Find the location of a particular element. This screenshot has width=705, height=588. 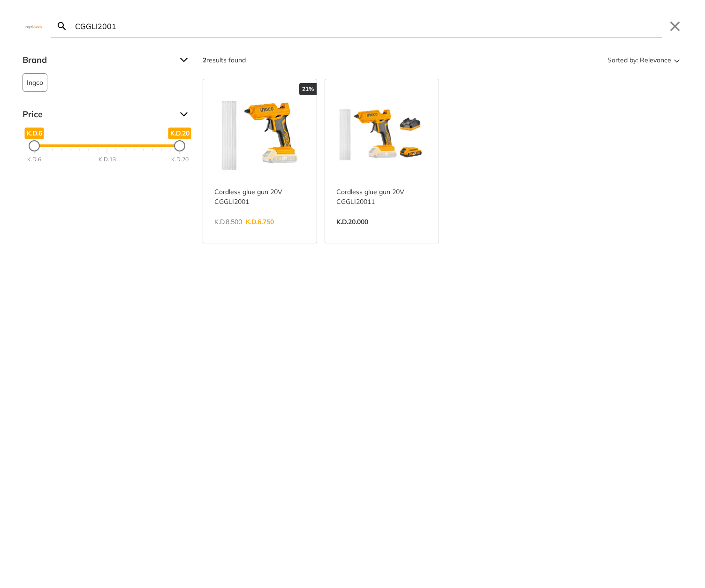

button: Sorted by:Relevance Sort is located at coordinates (644, 60).